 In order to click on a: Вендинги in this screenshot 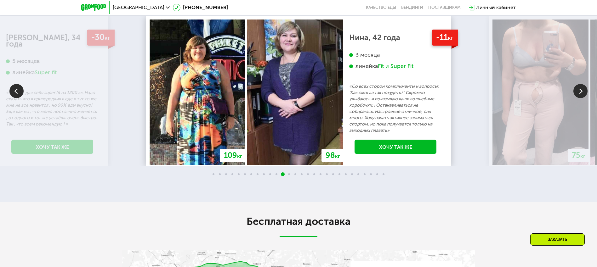, I will do `click(412, 8)`.